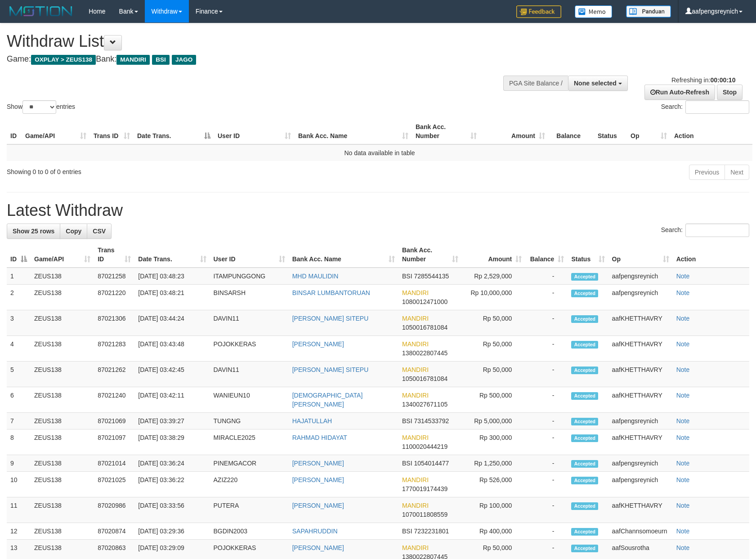  I want to click on span: Copy 1770019174439 to clipboard, so click(424, 489).